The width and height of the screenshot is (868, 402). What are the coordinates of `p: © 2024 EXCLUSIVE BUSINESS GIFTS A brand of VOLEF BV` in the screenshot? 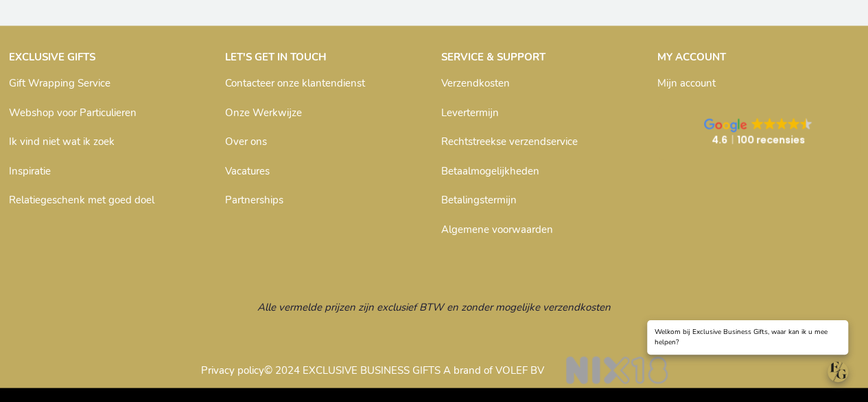 It's located at (435, 363).